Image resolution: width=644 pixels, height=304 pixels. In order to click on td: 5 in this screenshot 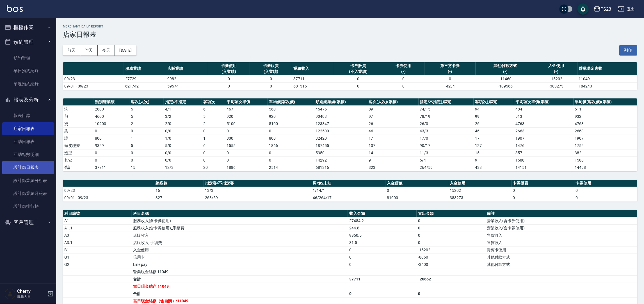, I will do `click(147, 146)`.